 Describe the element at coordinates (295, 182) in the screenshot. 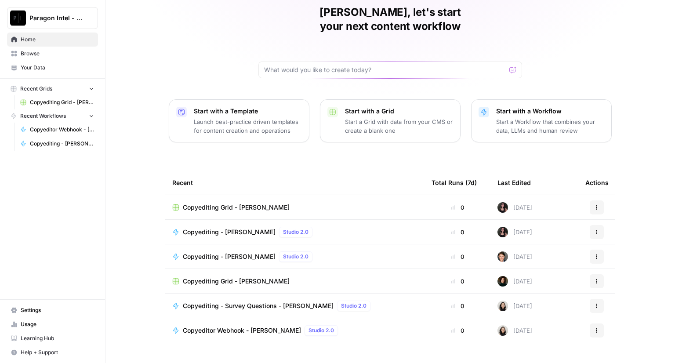

I see `div: Recent` at that location.